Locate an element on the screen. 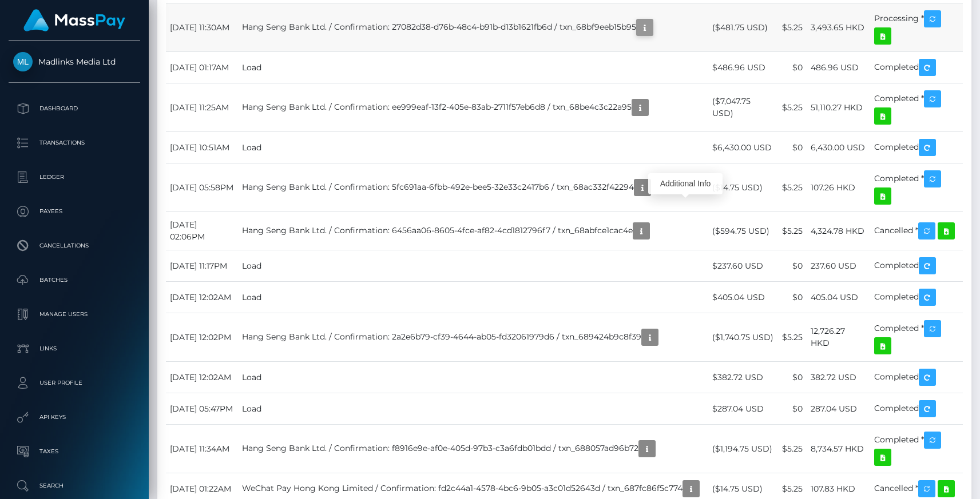  td: 107.26 HKD is located at coordinates (838, 188).